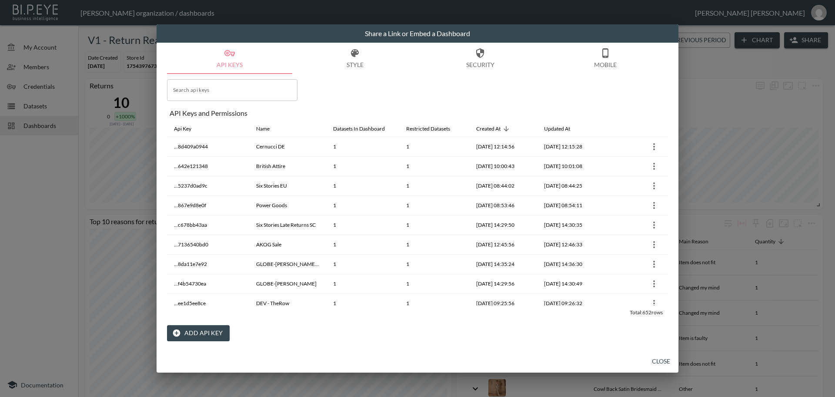 Image resolution: width=835 pixels, height=397 pixels. Describe the element at coordinates (208, 303) in the screenshot. I see `th: ...ee1d5ee8ce` at that location.